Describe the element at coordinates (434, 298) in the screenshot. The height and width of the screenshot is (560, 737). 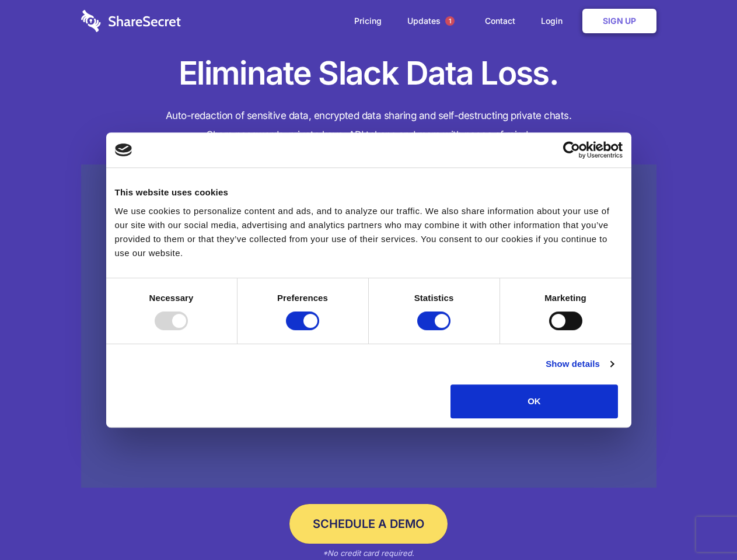
I see `strong: Statistics` at that location.